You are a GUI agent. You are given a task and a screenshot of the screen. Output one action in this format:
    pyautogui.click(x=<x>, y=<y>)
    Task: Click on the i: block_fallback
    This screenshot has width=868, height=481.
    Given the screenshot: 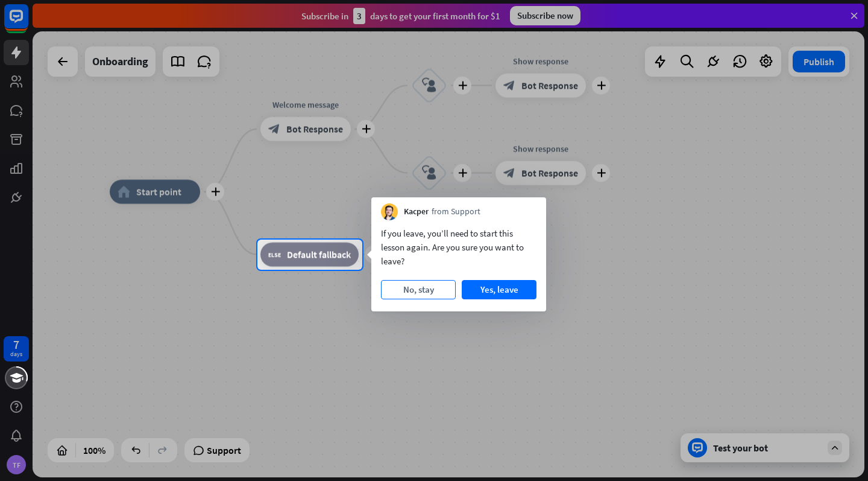 What is the action you would take?
    pyautogui.click(x=274, y=255)
    